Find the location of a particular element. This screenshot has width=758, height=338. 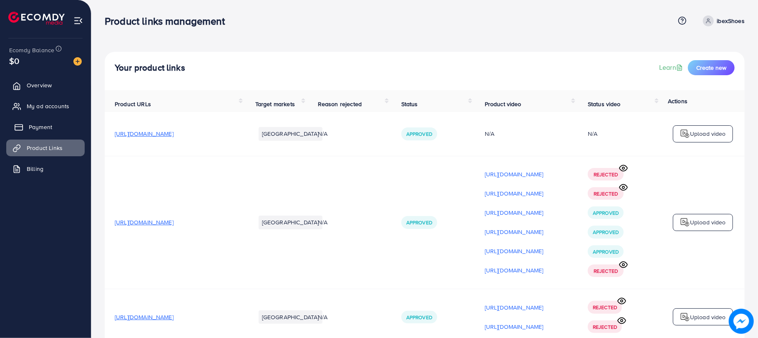

a: ibexShoes is located at coordinates (722, 21).